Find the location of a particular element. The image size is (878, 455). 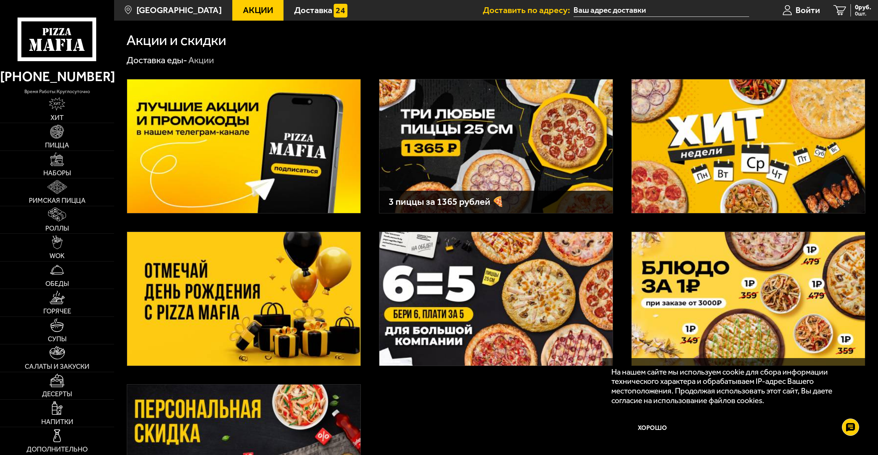

span: Акции is located at coordinates (258, 10).